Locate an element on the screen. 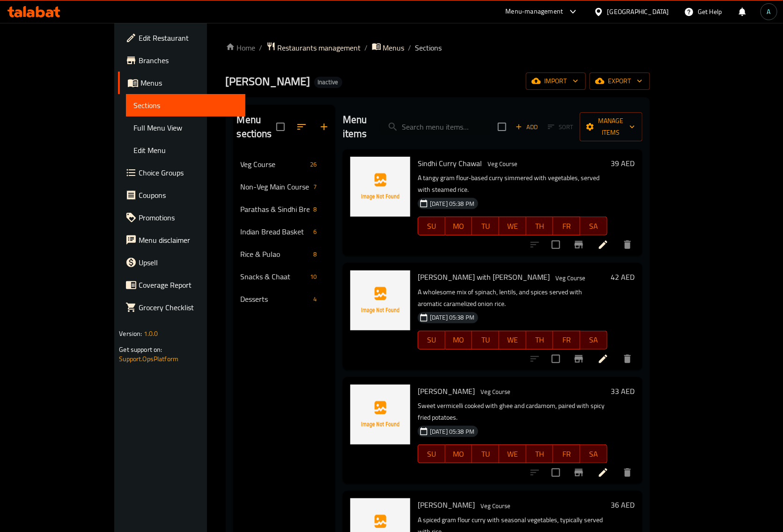 The width and height of the screenshot is (783, 532). p: Sweet vermicelli cooked with ghee and cardamom, paired with spicy fried potatoes. is located at coordinates (512, 412).